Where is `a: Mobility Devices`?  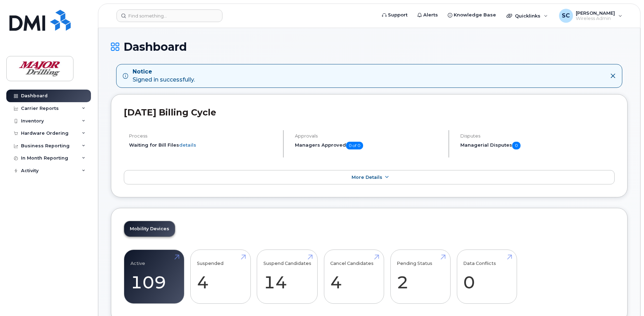
a: Mobility Devices is located at coordinates (149, 229).